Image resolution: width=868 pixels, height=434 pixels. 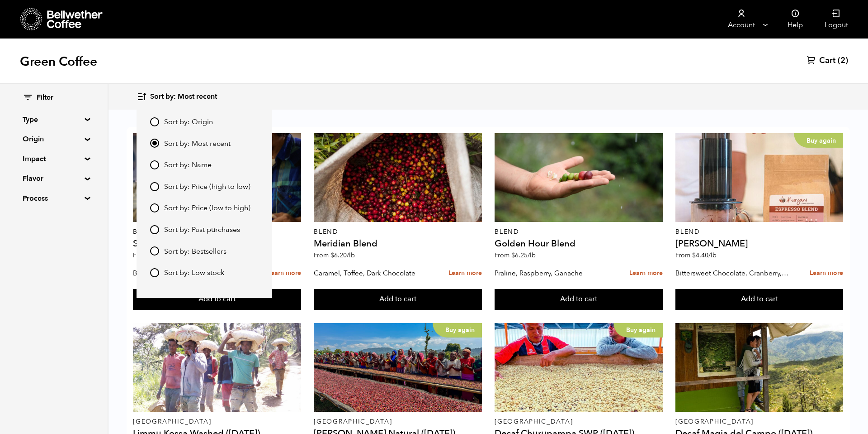 I want to click on h4: Golden Hour Blend, so click(x=578, y=244).